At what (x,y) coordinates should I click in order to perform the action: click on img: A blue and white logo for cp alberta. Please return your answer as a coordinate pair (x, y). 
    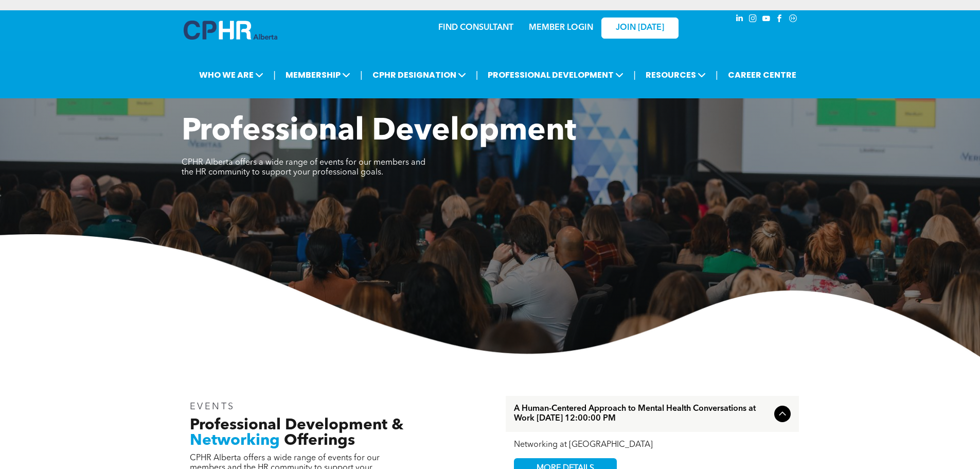
    Looking at the image, I should click on (230, 30).